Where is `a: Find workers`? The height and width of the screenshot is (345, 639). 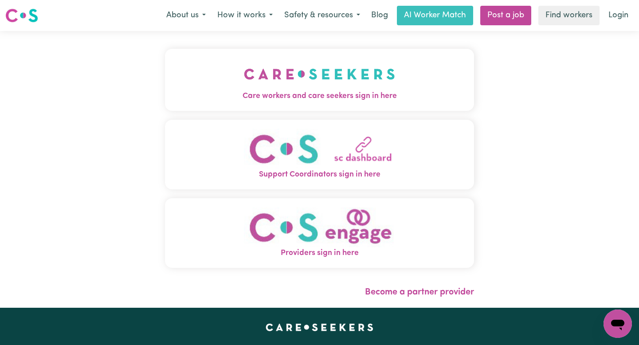
a: Find workers is located at coordinates (569, 16).